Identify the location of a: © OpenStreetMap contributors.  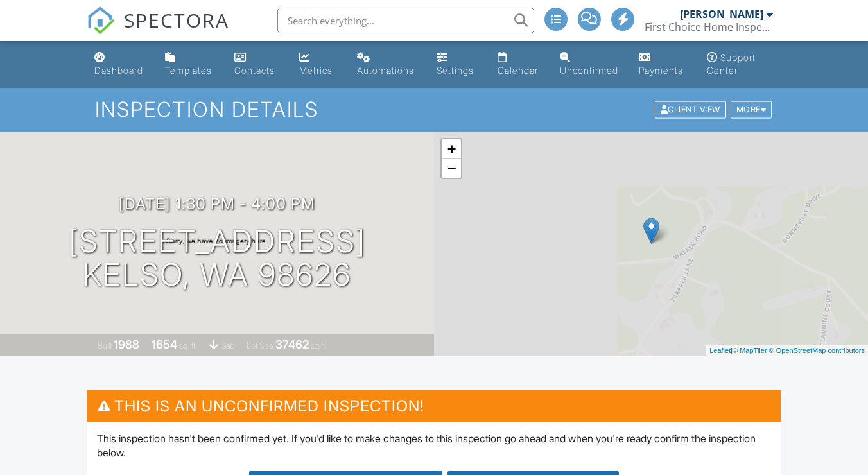
(816, 350).